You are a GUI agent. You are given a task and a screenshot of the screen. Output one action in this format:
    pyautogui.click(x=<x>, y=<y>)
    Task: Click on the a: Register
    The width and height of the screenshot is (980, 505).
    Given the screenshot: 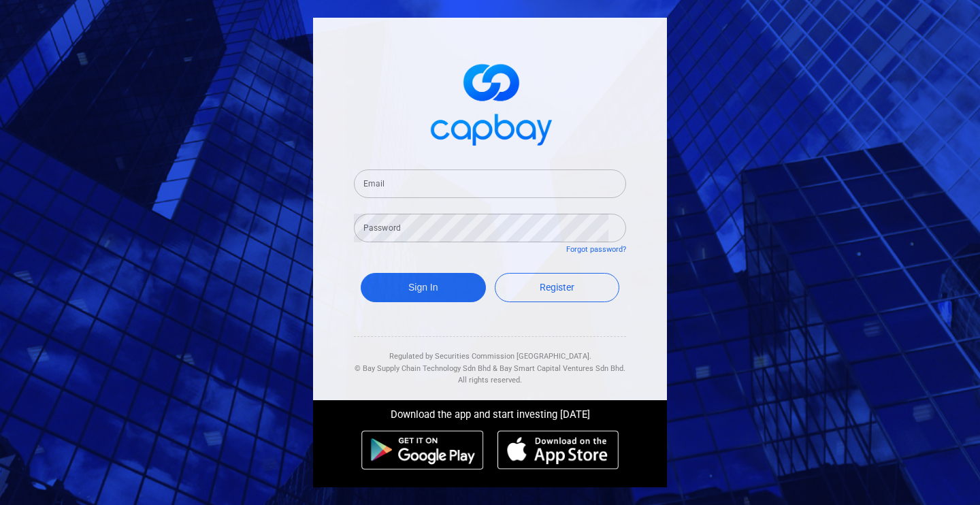 What is the action you would take?
    pyautogui.click(x=558, y=287)
    